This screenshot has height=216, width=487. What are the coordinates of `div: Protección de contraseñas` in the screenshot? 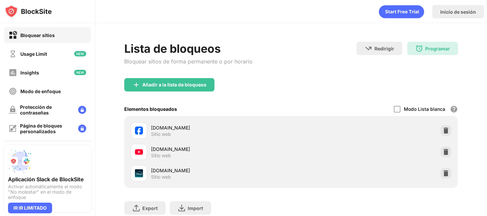 It's located at (46, 110).